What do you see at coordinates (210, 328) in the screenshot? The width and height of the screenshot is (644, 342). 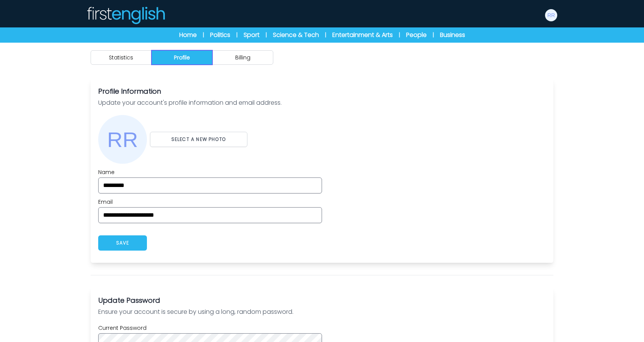 I see `label: Current Password` at bounding box center [210, 328].